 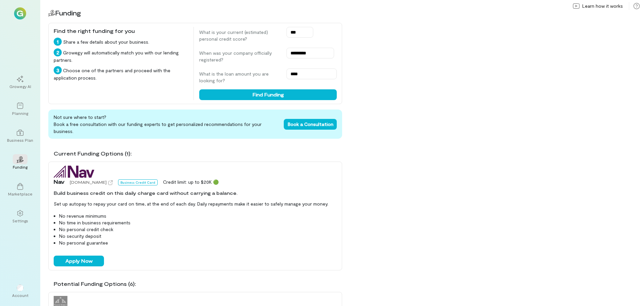 What do you see at coordinates (121, 73) in the screenshot?
I see `div: Choose one of the partners and proceed with the application process.` at bounding box center [121, 73].